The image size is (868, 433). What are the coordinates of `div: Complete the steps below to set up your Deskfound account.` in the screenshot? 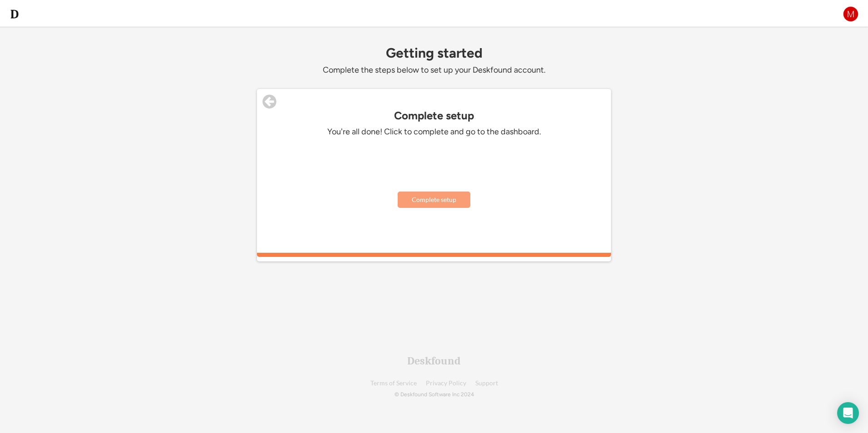 It's located at (434, 70).